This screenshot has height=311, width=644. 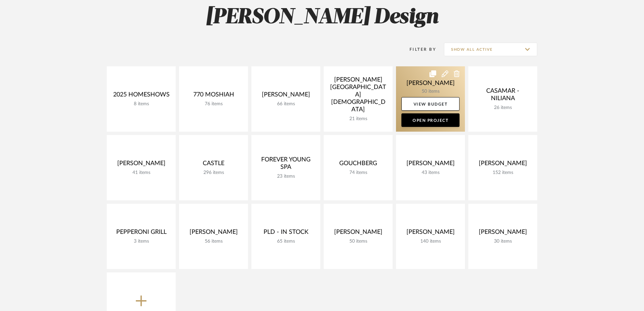 I want to click on a: View Budget, so click(x=430, y=104).